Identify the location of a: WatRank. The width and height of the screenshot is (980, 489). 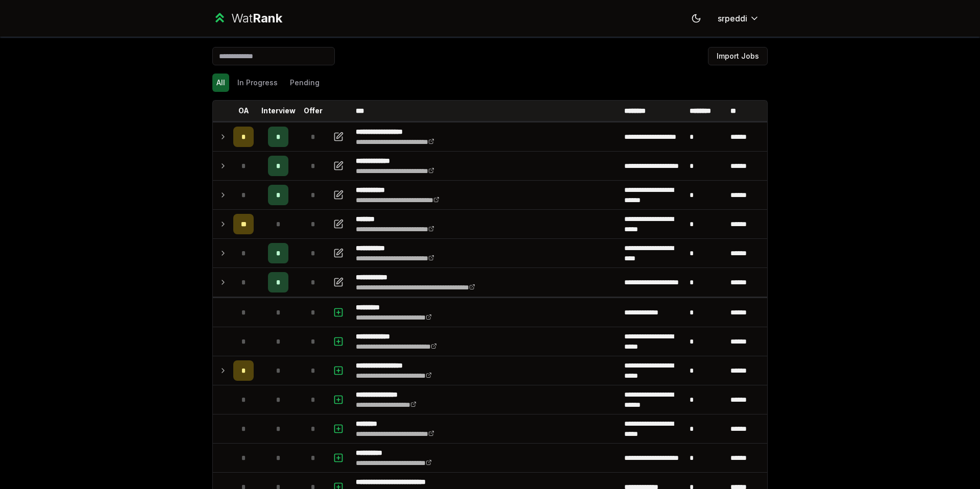
(247, 19).